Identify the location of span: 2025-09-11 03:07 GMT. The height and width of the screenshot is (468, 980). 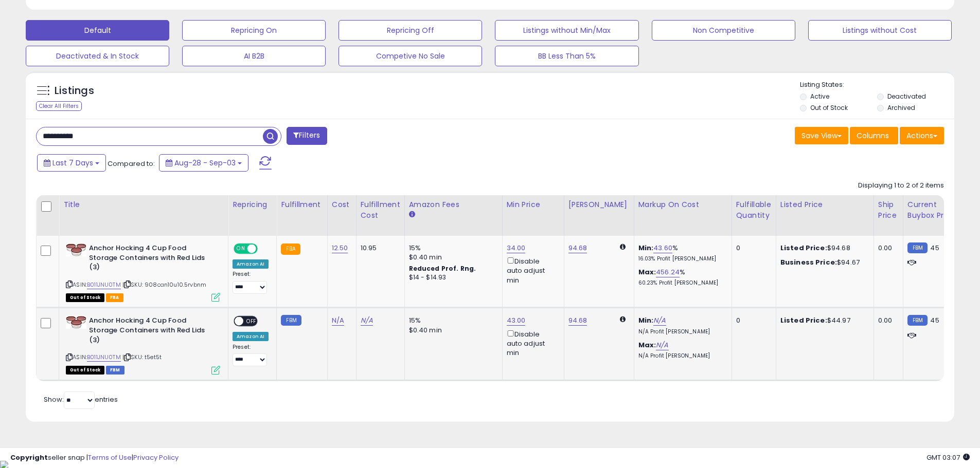
(949, 457).